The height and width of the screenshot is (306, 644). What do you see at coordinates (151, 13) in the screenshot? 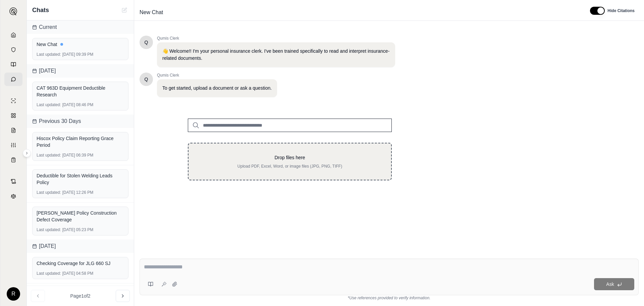
I see `span: New Chat` at bounding box center [151, 13].